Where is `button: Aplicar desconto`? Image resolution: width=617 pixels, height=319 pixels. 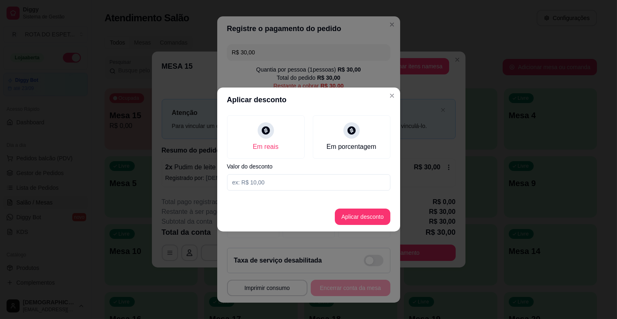 button: Aplicar desconto is located at coordinates (363, 216).